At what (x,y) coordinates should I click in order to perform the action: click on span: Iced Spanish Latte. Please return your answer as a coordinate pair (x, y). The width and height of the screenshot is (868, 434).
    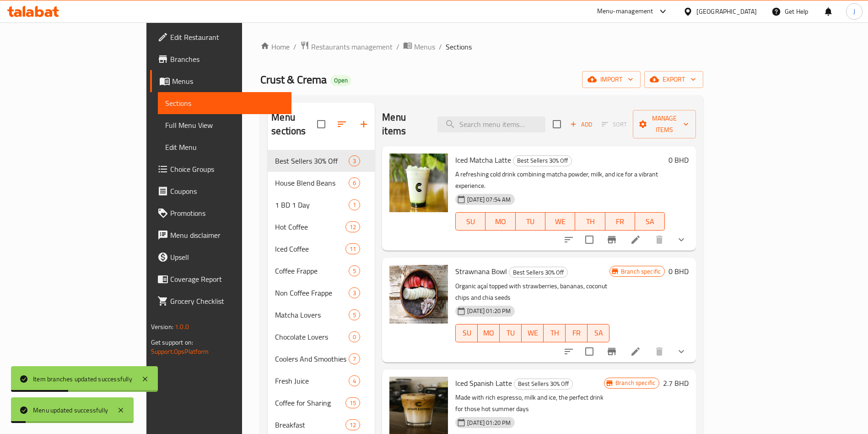
    Looking at the image, I should click on (484, 383).